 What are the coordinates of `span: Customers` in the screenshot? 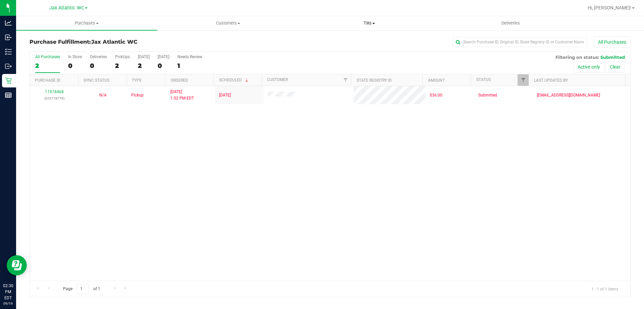 It's located at (228, 23).